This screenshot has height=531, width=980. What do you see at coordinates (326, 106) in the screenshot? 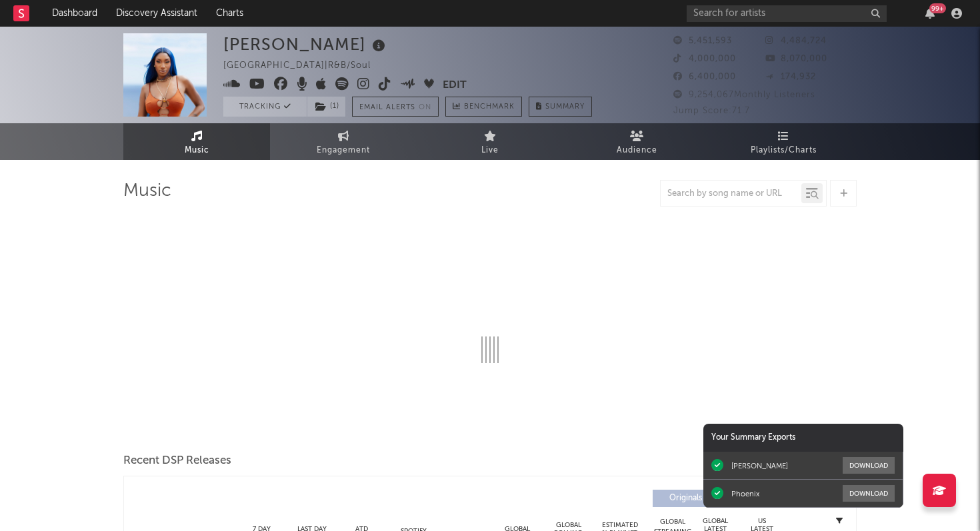
I see `button: (1)` at bounding box center [326, 106].